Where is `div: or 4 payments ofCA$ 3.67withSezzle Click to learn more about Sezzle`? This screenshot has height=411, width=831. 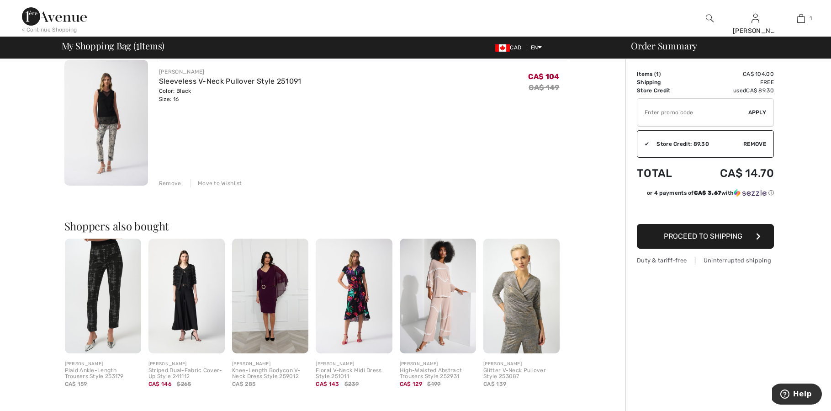
div: or 4 payments ofCA$ 3.67withSezzle Click to learn more about Sezzle is located at coordinates (705, 194).